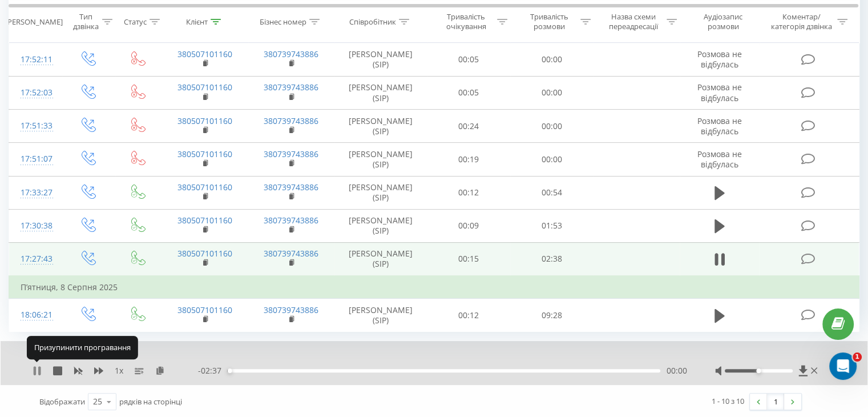  I want to click on div: 25, so click(97, 402).